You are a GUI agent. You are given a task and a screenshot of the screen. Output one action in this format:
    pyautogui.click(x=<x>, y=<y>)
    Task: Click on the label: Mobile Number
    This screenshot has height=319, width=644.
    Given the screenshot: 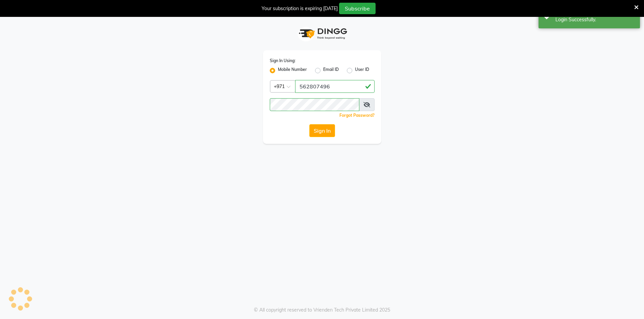 What is the action you would take?
    pyautogui.click(x=293, y=70)
    